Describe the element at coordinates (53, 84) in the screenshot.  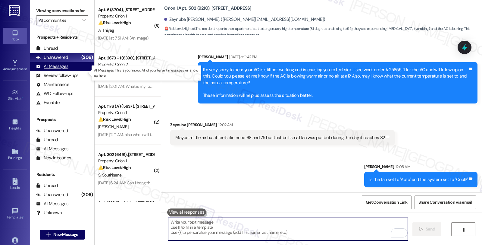
I see `div: Maintenance` at that location.